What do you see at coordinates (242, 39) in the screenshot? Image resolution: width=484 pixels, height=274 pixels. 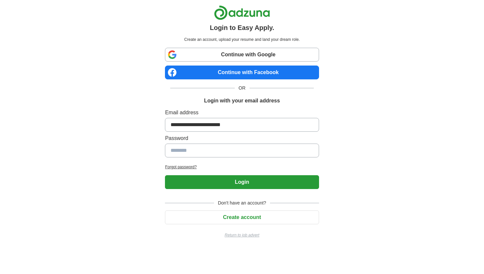 I see `p: Create an account, upload your resume and land your dream role.` at bounding box center [242, 39].